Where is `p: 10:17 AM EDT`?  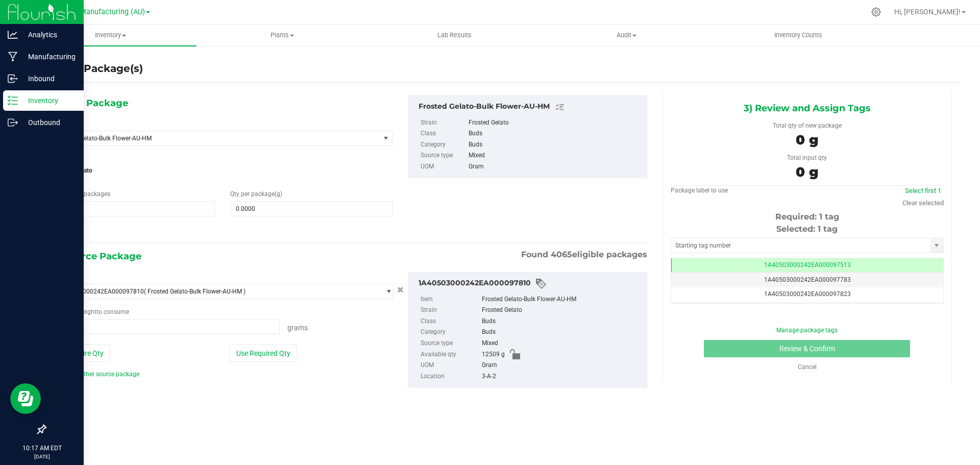
p: 10:17 AM EDT is located at coordinates (42, 448).